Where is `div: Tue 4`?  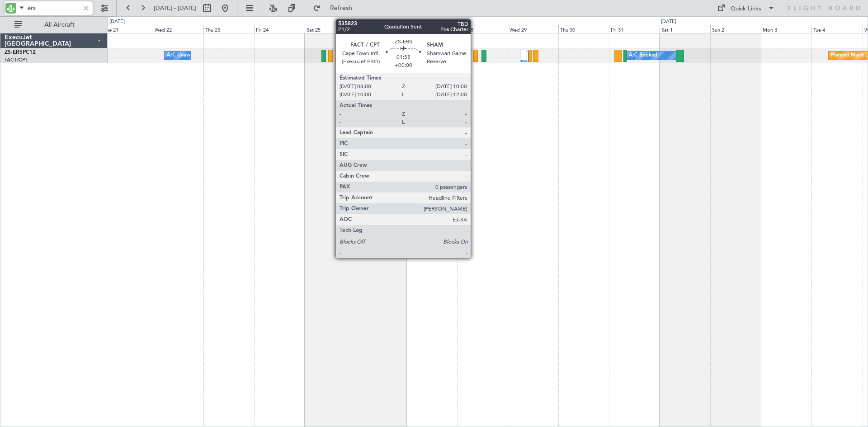
div: Tue 4 is located at coordinates (837, 29).